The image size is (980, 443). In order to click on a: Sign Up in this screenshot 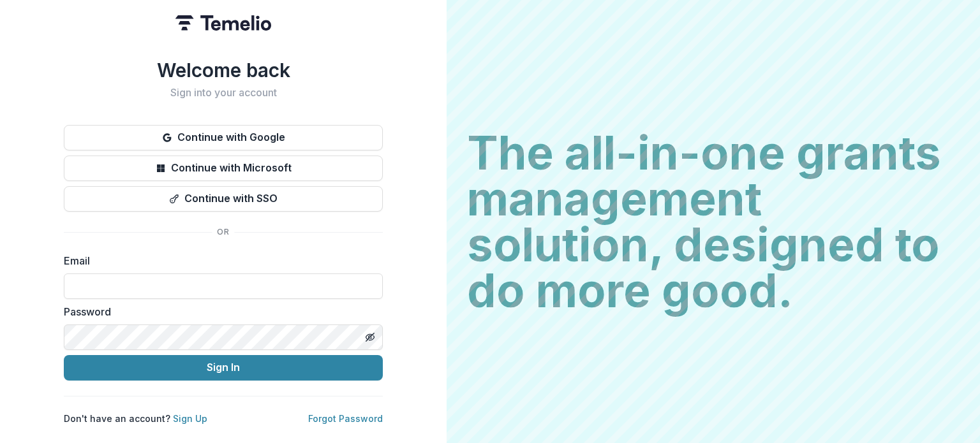, I will do `click(190, 418)`.